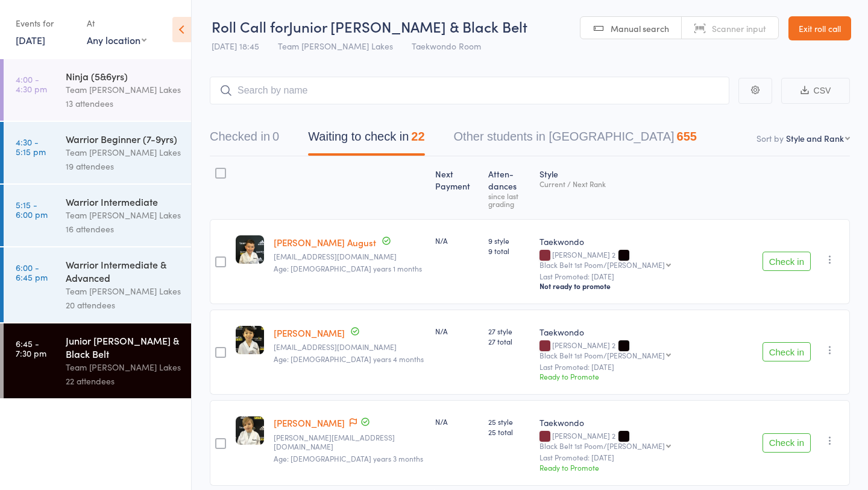 The image size is (868, 490). Describe the element at coordinates (250, 26) in the screenshot. I see `span: Roll Call for` at that location.